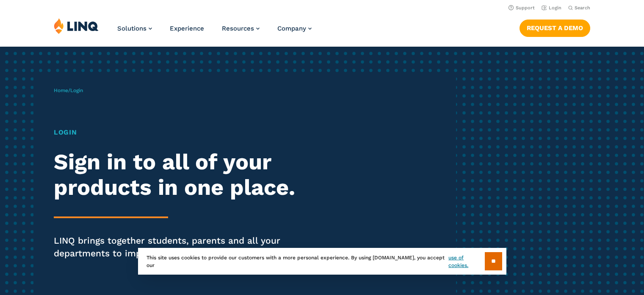  What do you see at coordinates (187, 28) in the screenshot?
I see `span: Experience` at bounding box center [187, 28].